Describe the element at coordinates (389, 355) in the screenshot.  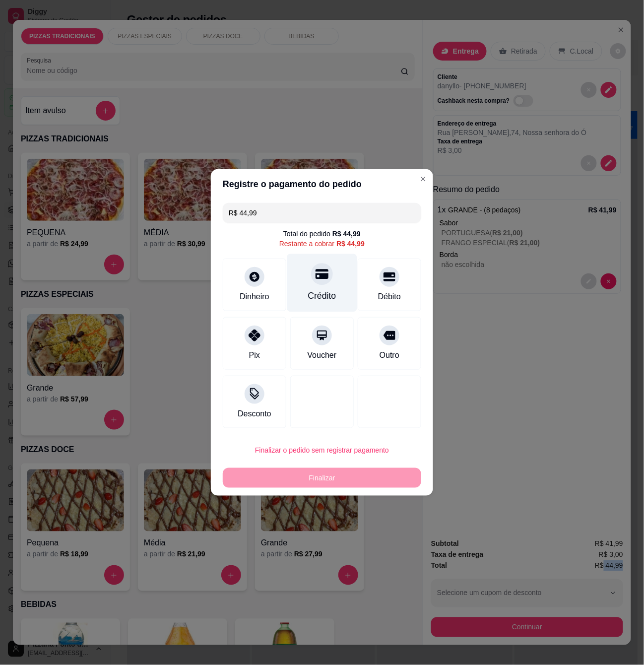
I see `div: Outro` at that location.